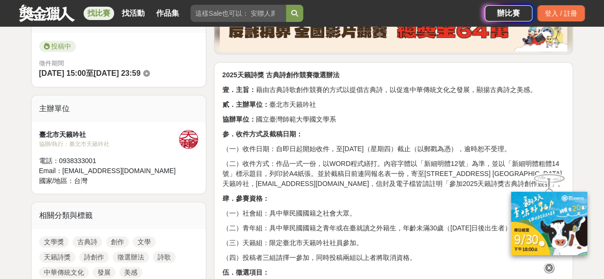 The height and width of the screenshot is (279, 604). What do you see at coordinates (109, 135) in the screenshot?
I see `div: 臺北市天籟吟社` at bounding box center [109, 135].